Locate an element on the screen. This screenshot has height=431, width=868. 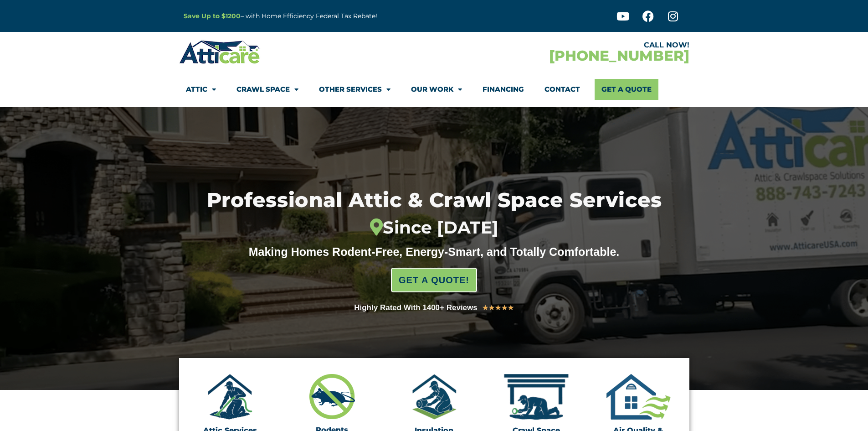
div: CALL NOW! is located at coordinates (563, 46).